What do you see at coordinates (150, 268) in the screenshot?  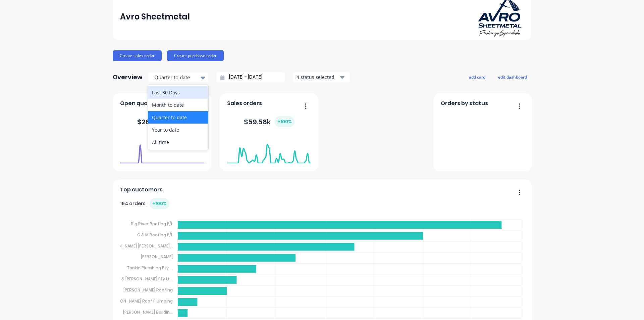 I see `tspan: Tonkin Plumbing Pty ...` at bounding box center [150, 268].